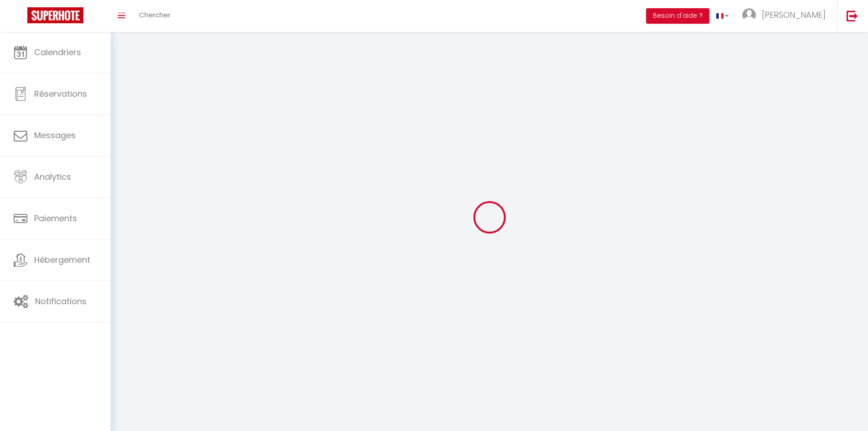 The width and height of the screenshot is (868, 431). What do you see at coordinates (60, 93) in the screenshot?
I see `span: Réservations` at bounding box center [60, 93].